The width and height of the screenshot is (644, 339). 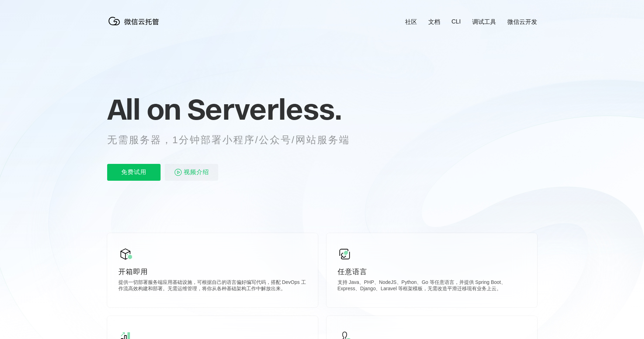 I want to click on a: CLI, so click(x=456, y=22).